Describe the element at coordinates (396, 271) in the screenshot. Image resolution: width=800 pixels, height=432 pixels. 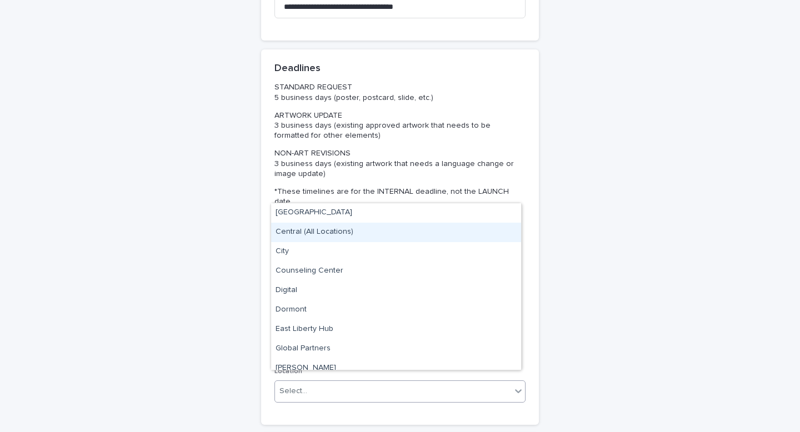
I see `div: Counseling Center` at that location.